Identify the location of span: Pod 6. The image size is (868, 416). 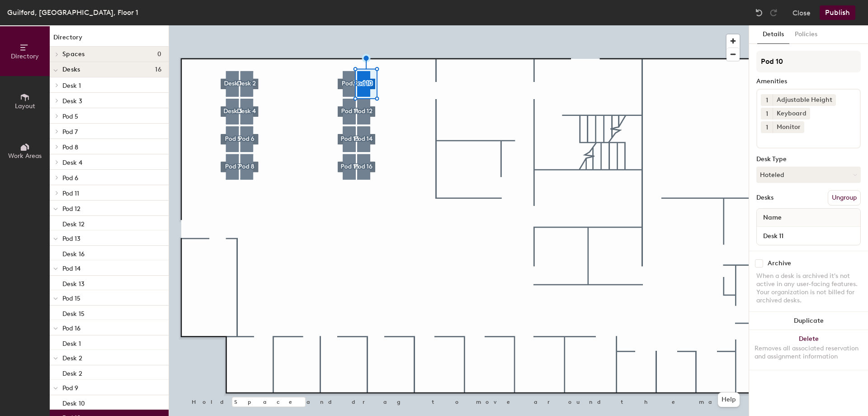
(70, 178).